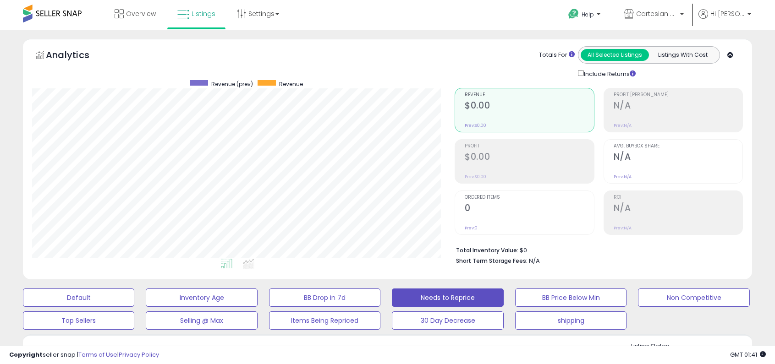 The width and height of the screenshot is (775, 364). Describe the element at coordinates (325, 298) in the screenshot. I see `button: BB Drop in 7d` at that location.